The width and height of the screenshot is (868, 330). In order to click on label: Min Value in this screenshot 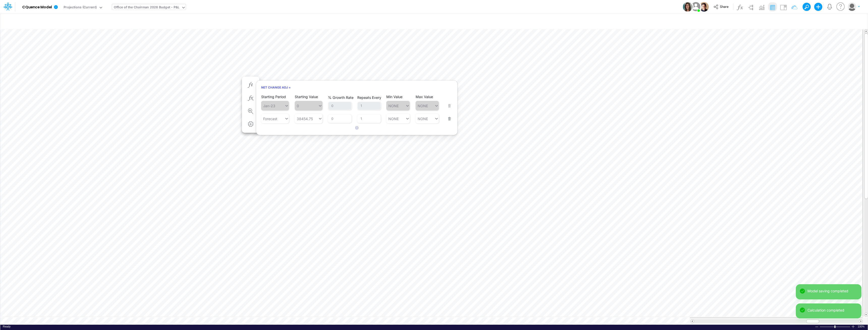, I will do `click(394, 97)`.